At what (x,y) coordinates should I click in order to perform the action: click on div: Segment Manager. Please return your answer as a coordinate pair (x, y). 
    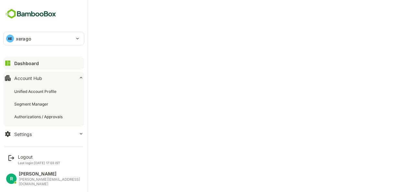
    Looking at the image, I should click on (32, 104).